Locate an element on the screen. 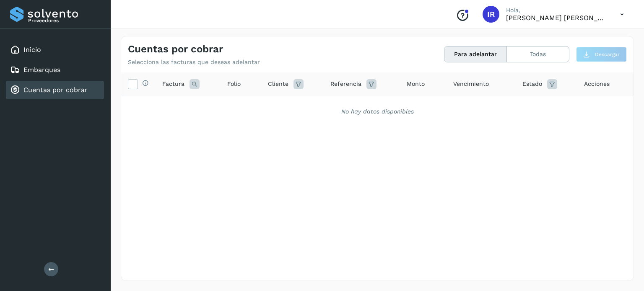  a: Inicio is located at coordinates (32, 50).